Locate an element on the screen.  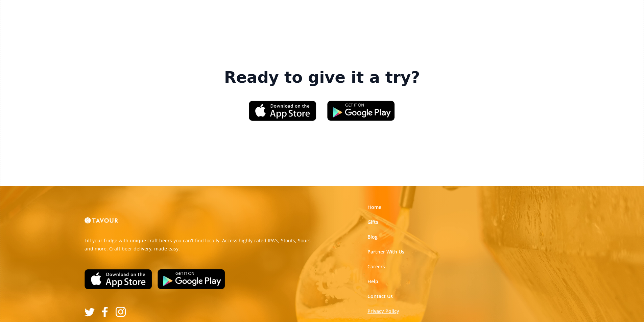
a: Careers is located at coordinates (376, 267).